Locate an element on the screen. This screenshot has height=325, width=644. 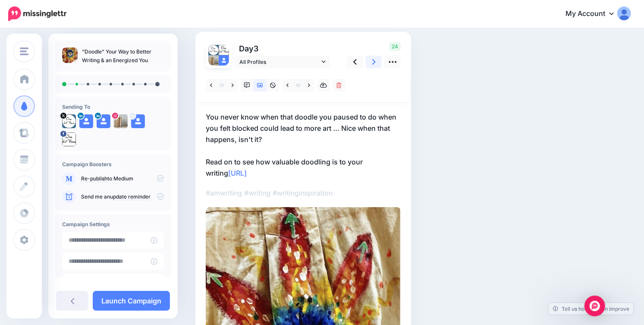
h4: Campaign Settings is located at coordinates (113, 224).